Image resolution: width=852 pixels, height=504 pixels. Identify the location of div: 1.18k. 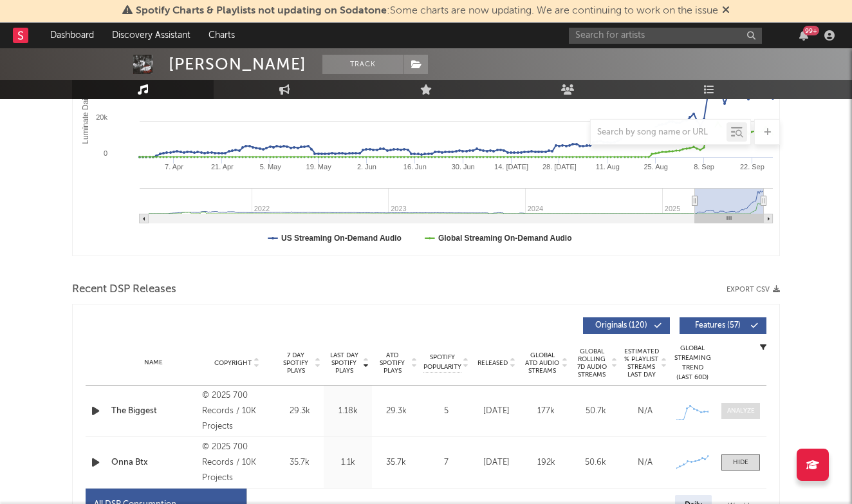
(348, 411).